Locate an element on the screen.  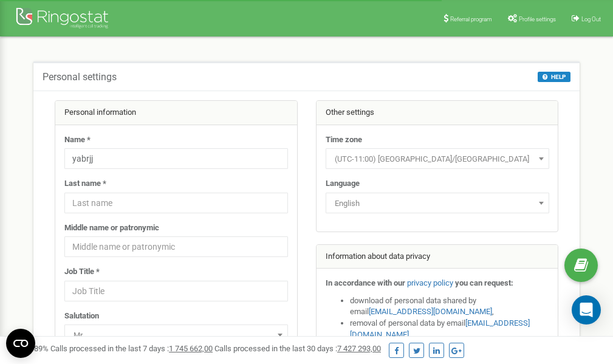
div: Other settings is located at coordinates (438, 113).